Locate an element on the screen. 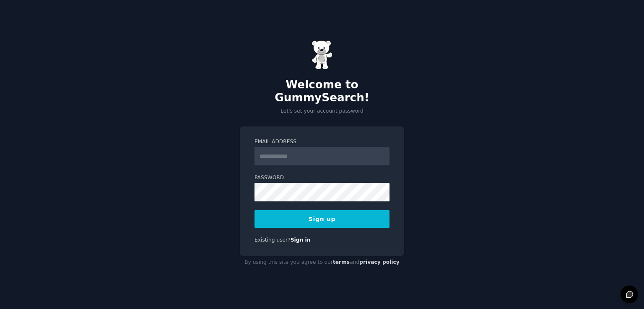  label: Password is located at coordinates (322, 178).